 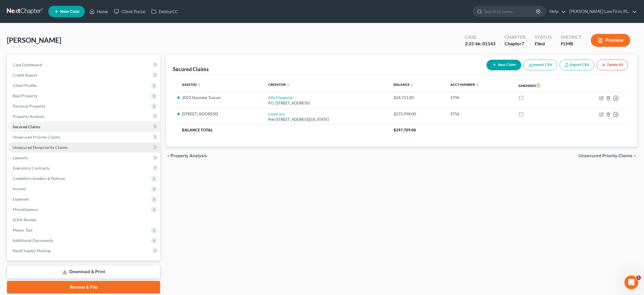 What do you see at coordinates (283, 130) in the screenshot?
I see `th: Balance Total` at bounding box center [283, 130].